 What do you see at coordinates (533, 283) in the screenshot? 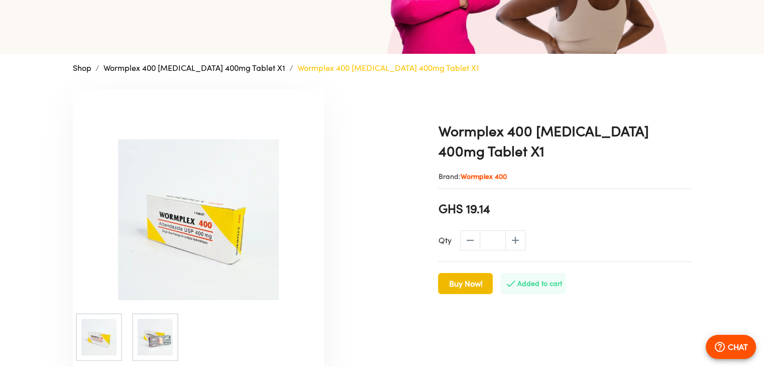
I see `button: Added to cart` at bounding box center [533, 283].